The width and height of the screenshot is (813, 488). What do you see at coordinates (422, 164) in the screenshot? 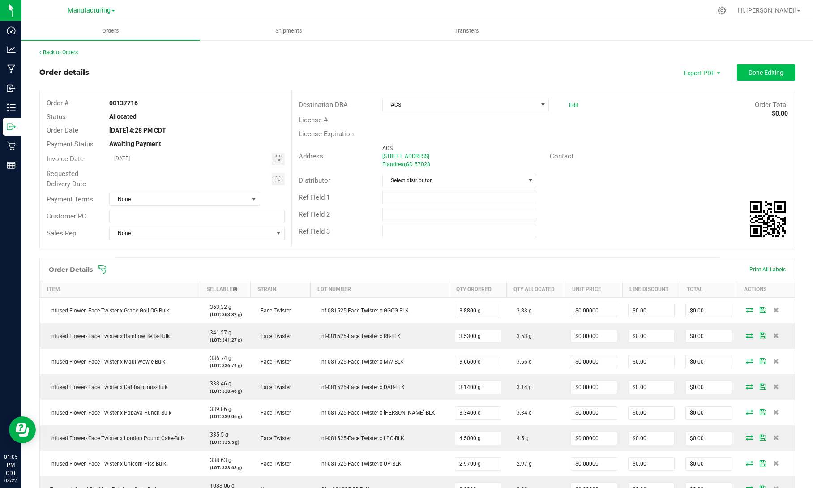
I see `span: 57028` at bounding box center [422, 164].